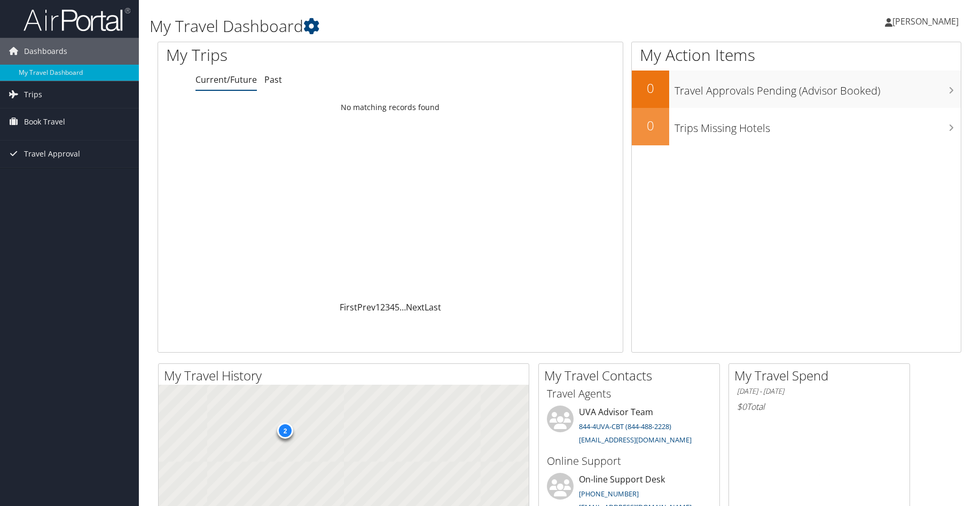  Describe the element at coordinates (44, 122) in the screenshot. I see `span: Book Travel` at that location.